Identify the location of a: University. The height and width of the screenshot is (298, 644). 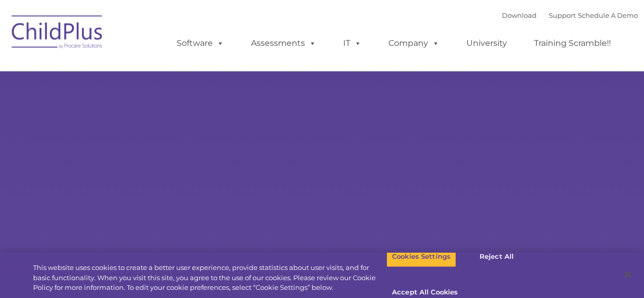
(487, 44).